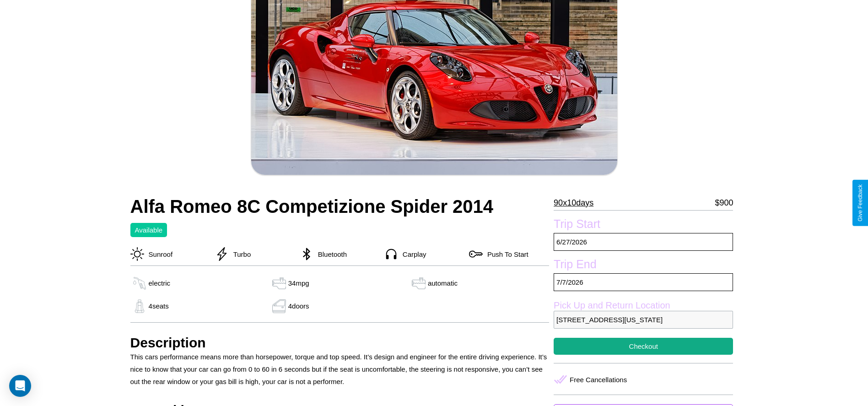 The width and height of the screenshot is (868, 406). I want to click on p: 4 doors, so click(299, 306).